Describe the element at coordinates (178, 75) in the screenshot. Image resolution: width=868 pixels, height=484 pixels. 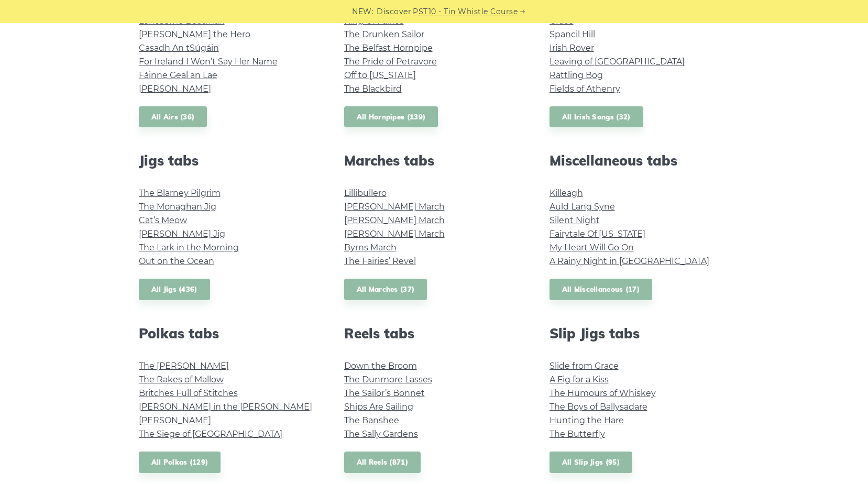
I see `a: Fáinne Geal an Lae` at that location.